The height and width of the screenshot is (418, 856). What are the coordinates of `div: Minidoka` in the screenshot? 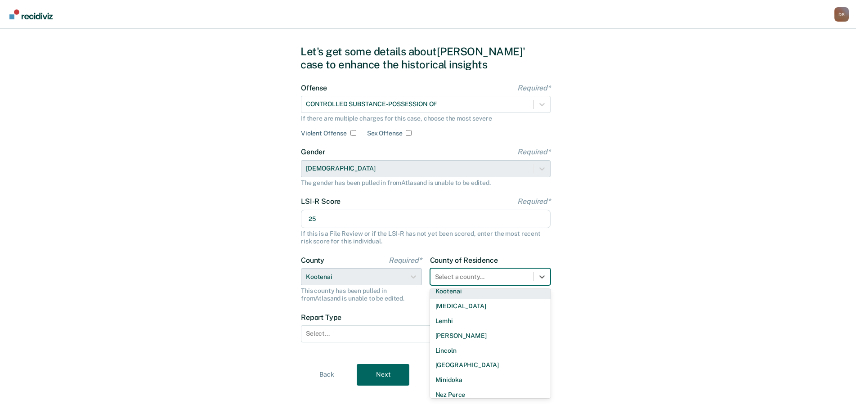 It's located at (490, 380).